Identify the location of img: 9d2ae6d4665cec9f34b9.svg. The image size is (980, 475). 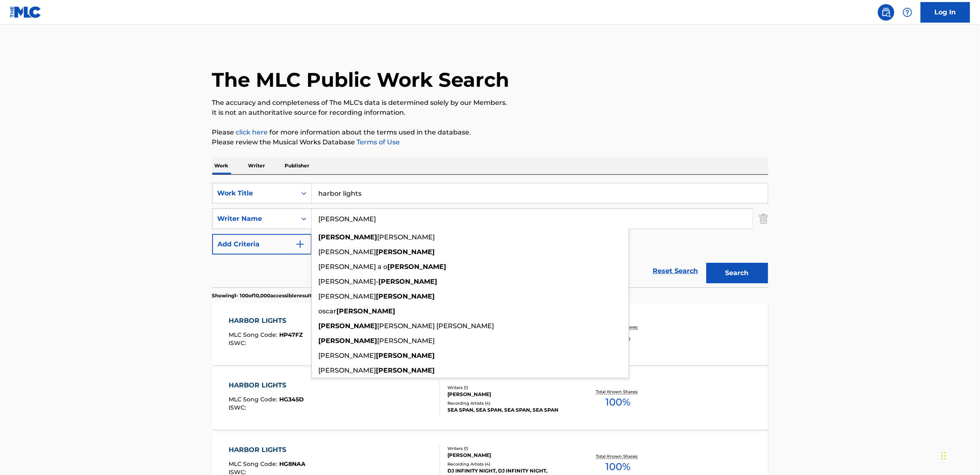
(300, 245).